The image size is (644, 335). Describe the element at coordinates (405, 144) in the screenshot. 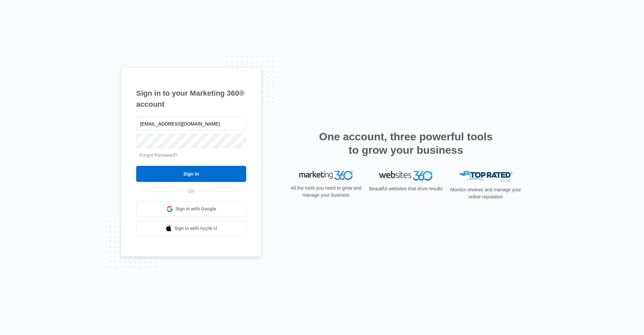

I see `h2: One account, three powerful tools to grow your business` at that location.